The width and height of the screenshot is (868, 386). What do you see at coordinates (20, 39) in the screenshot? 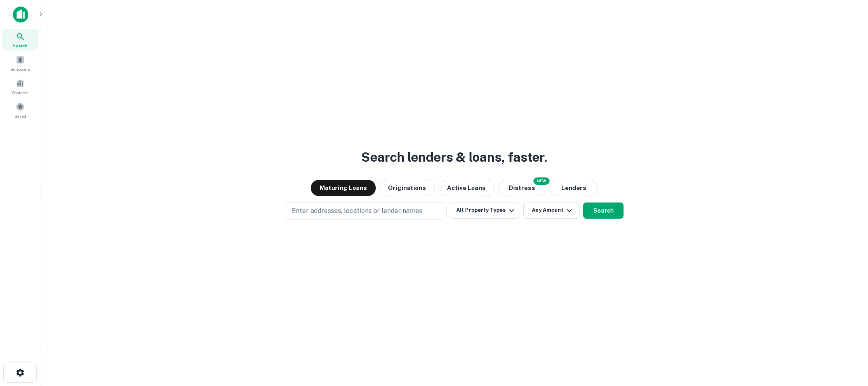
I see `a: Search` at bounding box center [20, 39].